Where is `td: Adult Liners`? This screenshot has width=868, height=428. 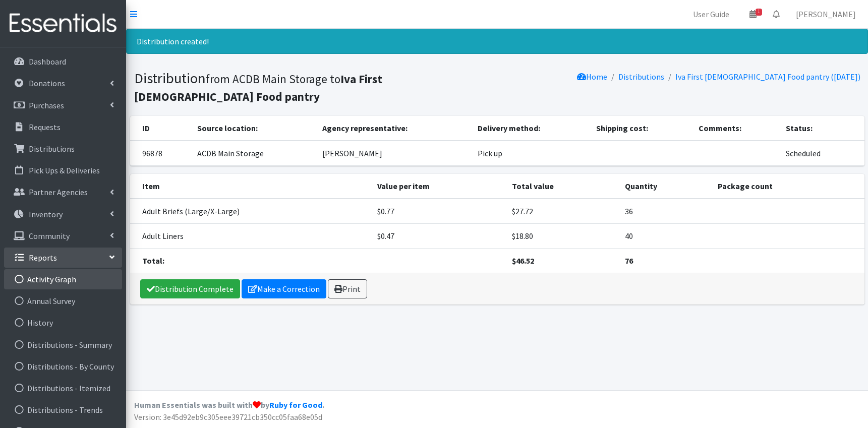 td: Adult Liners is located at coordinates (251, 236).